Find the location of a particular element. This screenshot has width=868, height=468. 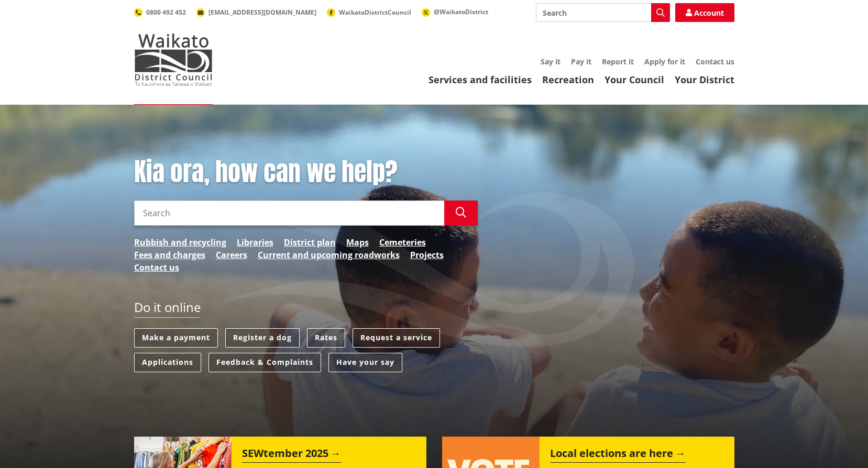

a: Fees and charges is located at coordinates (170, 255).